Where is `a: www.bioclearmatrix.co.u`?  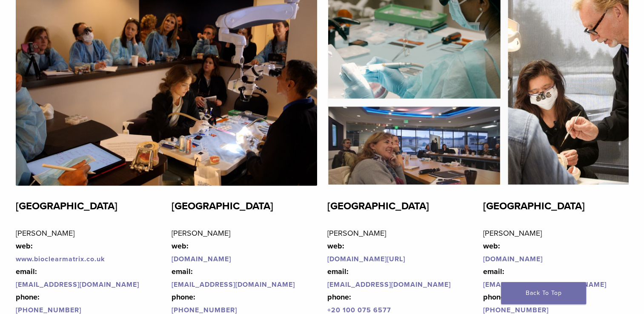
a: www.bioclearmatrix.co.u is located at coordinates (58, 259).